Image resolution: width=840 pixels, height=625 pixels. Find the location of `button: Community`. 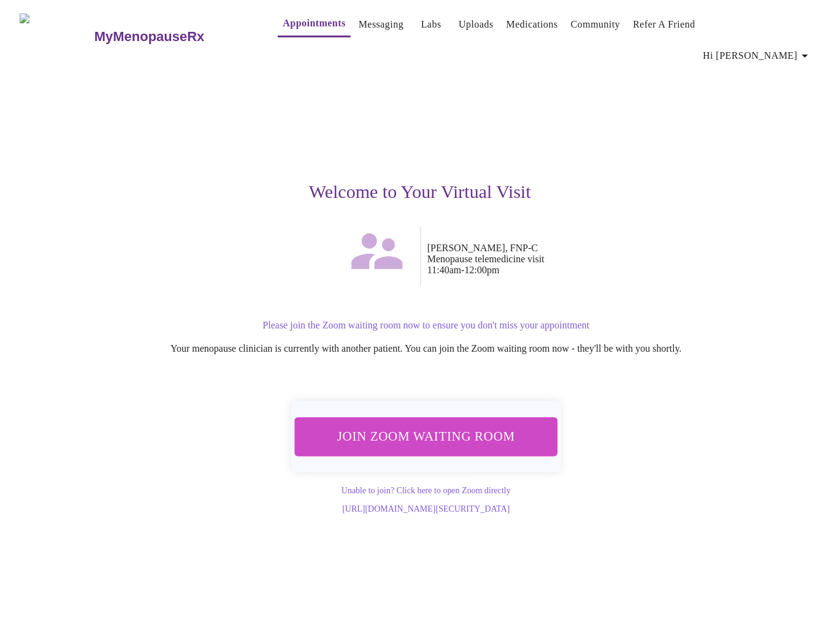

button: Community is located at coordinates (595, 24).